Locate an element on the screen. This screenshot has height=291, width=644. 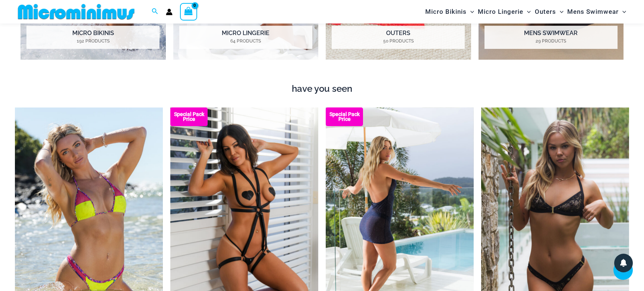
a: View Shopping Cart, empty is located at coordinates (189, 11).